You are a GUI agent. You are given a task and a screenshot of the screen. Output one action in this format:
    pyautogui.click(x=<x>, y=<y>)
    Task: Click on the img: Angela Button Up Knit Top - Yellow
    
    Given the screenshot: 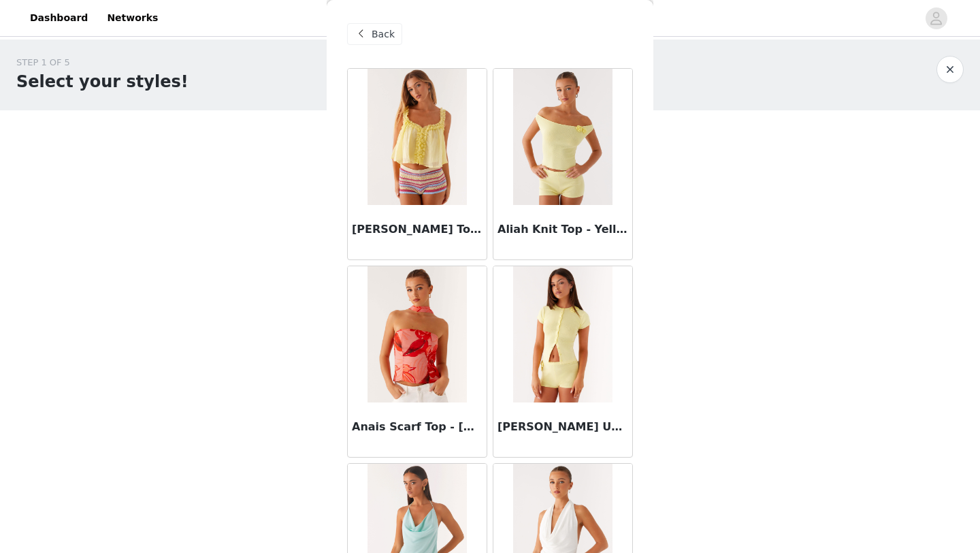 What is the action you would take?
    pyautogui.click(x=562, y=334)
    